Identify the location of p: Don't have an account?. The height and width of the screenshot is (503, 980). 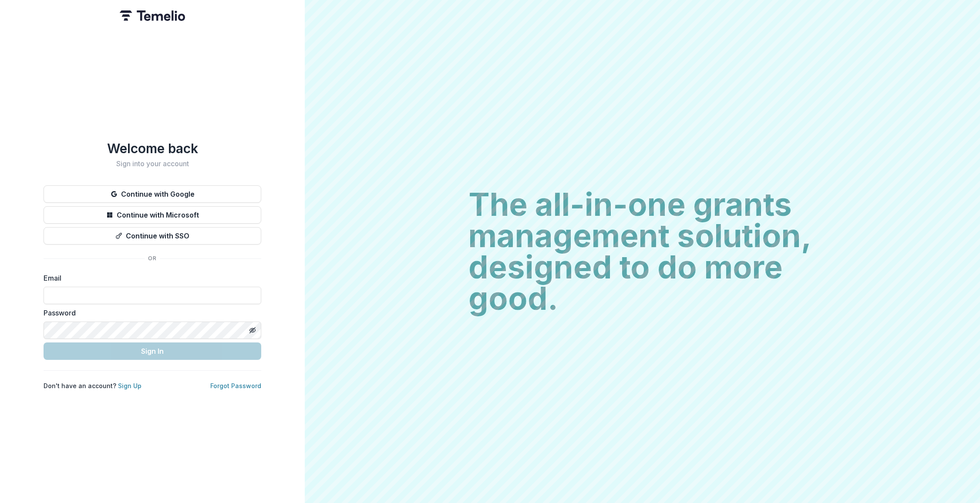
(92, 386).